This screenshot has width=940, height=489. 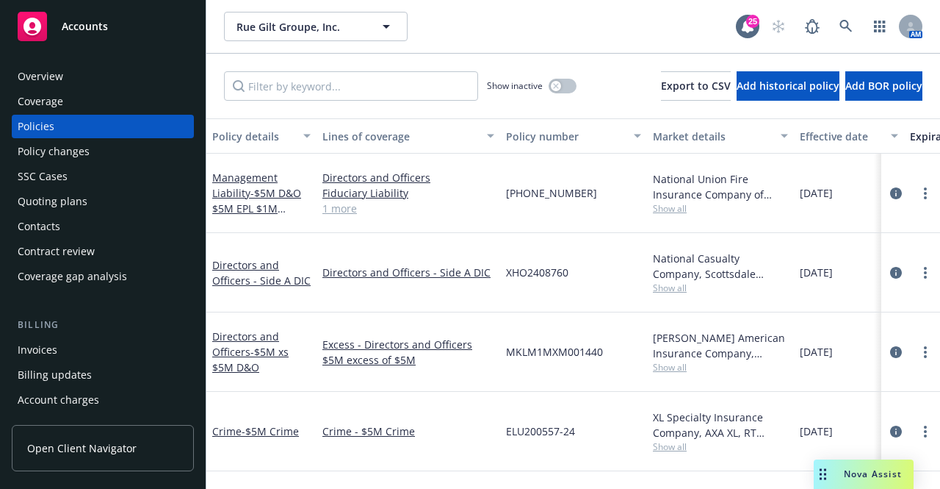 What do you see at coordinates (103, 201) in the screenshot?
I see `a: Quoting plans` at bounding box center [103, 201].